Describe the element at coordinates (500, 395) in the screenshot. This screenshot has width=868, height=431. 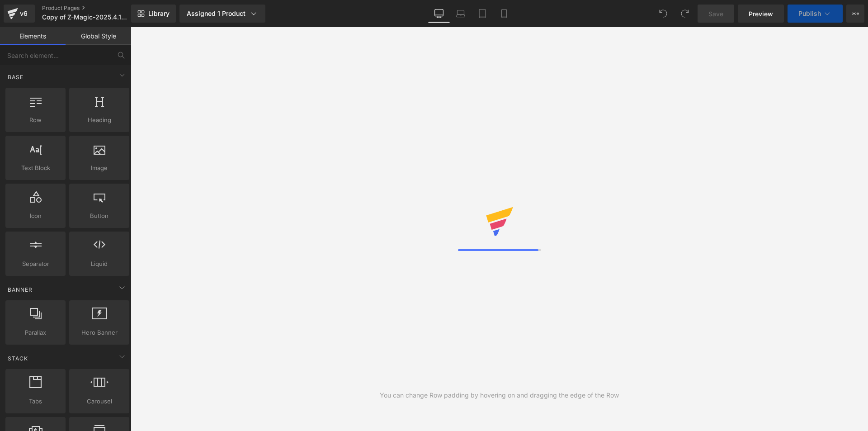
I see `div: You can change Row padding by hovering on and dragging the edge of the Row` at that location.